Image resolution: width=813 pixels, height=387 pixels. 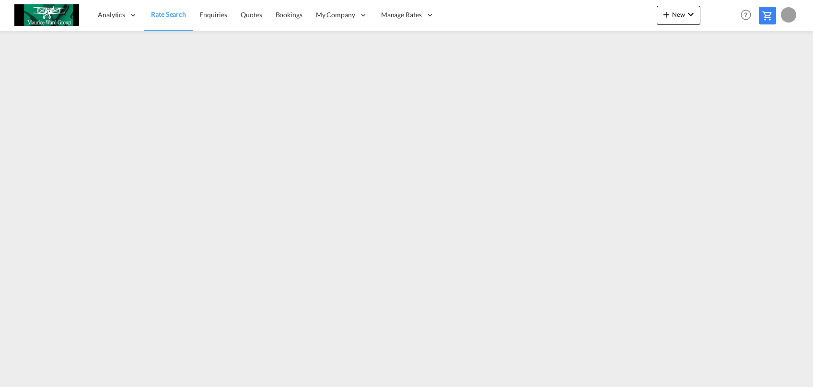 What do you see at coordinates (746, 15) in the screenshot?
I see `span: Help` at bounding box center [746, 15].